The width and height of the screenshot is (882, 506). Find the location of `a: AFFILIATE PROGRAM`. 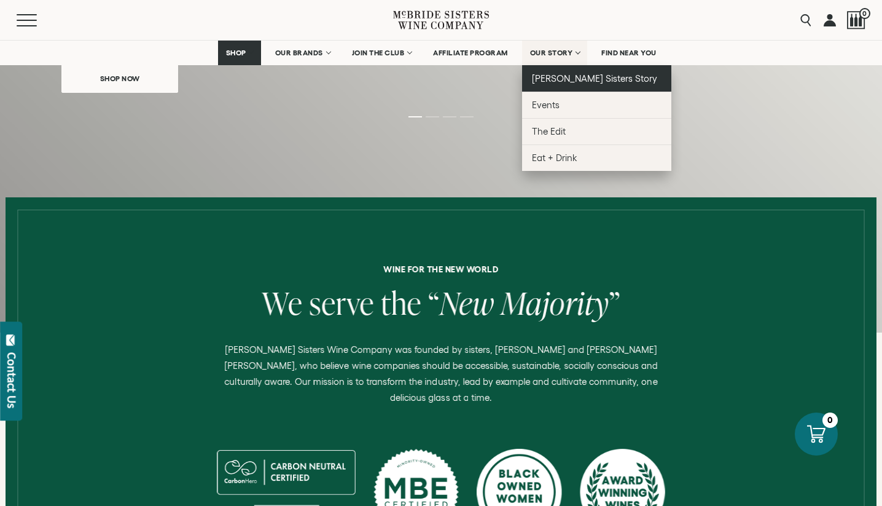

a: AFFILIATE PROGRAM is located at coordinates (471, 53).